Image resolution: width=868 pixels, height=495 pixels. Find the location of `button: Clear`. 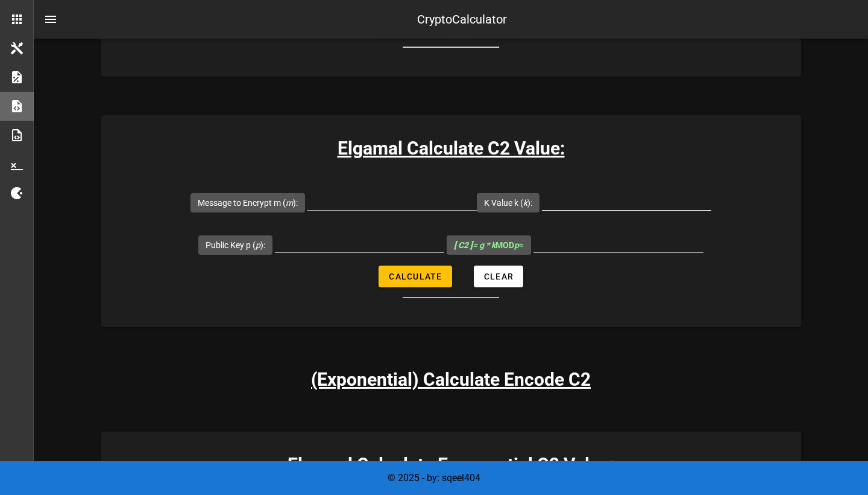

button: Clear is located at coordinates (498, 276).